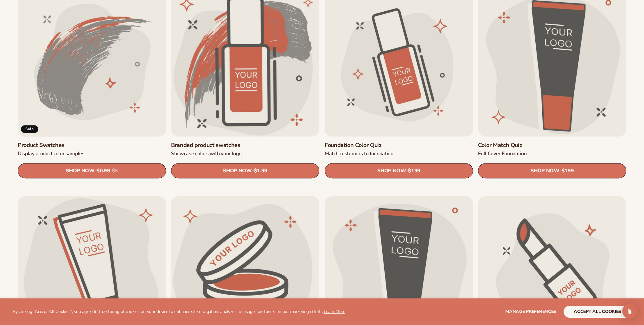 The width and height of the screenshot is (644, 325). What do you see at coordinates (261, 170) in the screenshot?
I see `span: $1.99` at bounding box center [261, 170].